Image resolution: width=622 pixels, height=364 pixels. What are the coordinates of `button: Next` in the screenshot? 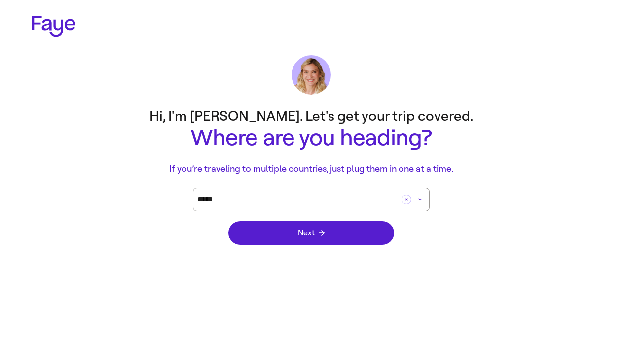 It's located at (311, 233).